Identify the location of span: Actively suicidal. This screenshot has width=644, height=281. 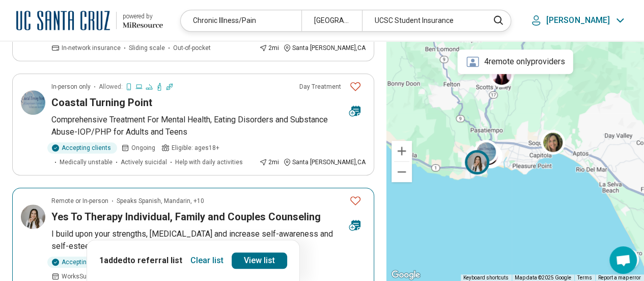
(143, 162).